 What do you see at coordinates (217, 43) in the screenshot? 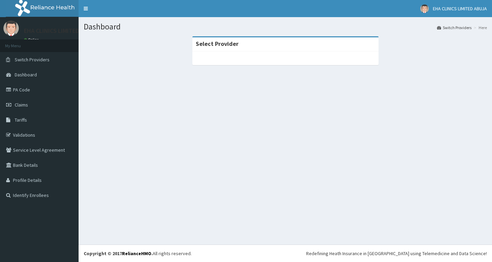
I see `strong: Select Provider` at bounding box center [217, 43].